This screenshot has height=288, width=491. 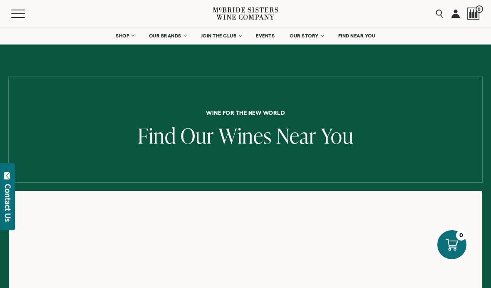 What do you see at coordinates (357, 36) in the screenshot?
I see `span: FIND NEAR YOU` at bounding box center [357, 36].